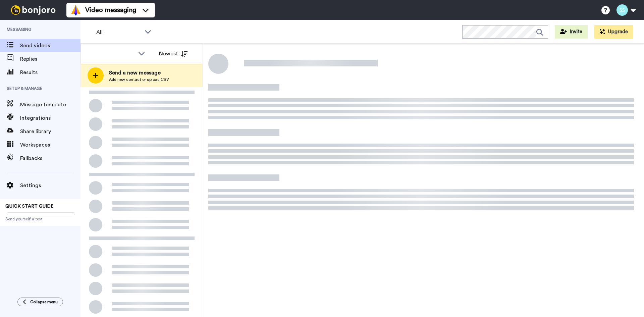 This screenshot has width=644, height=317. Describe the element at coordinates (50, 118) in the screenshot. I see `span: Integrations` at that location.